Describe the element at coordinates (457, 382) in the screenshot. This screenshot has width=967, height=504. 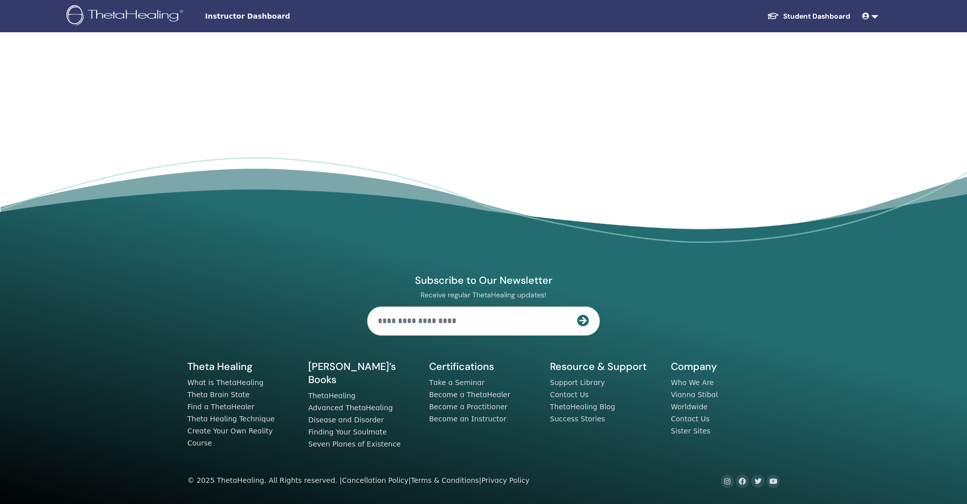
I see `a: Take a Seminar` at that location.